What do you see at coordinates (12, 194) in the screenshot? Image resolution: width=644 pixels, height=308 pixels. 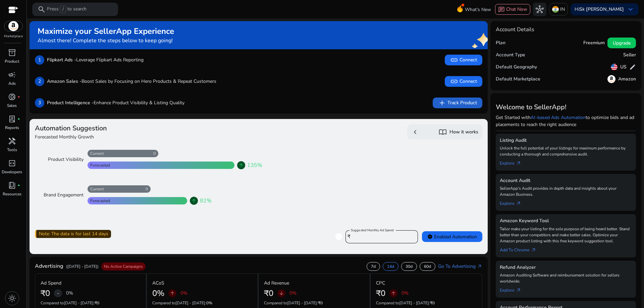 I see `p: Resources` at bounding box center [12, 194].